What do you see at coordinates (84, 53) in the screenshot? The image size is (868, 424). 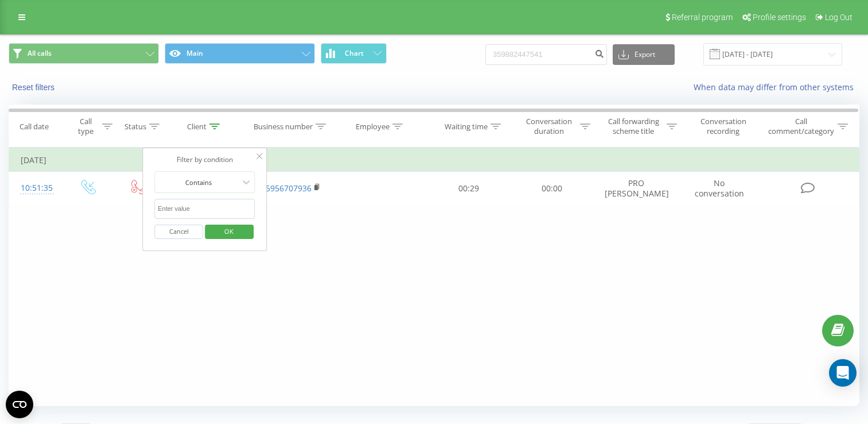 I see `button: All calls` at bounding box center [84, 53].